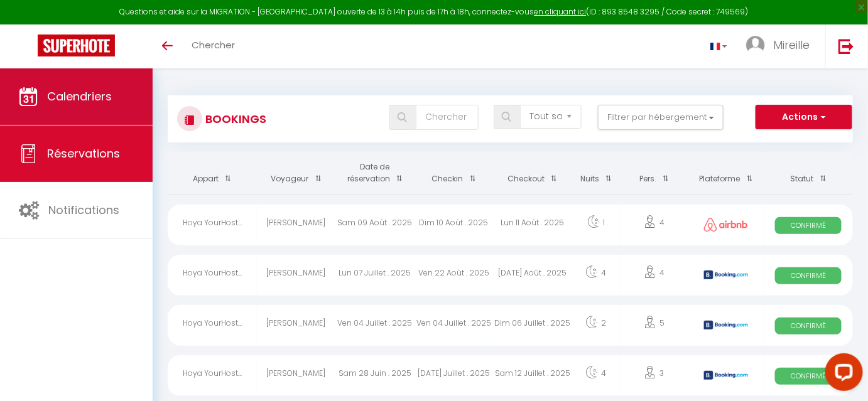 Image resolution: width=868 pixels, height=401 pixels. What do you see at coordinates (375, 173) in the screenshot?
I see `th: Sort by booking date` at bounding box center [375, 173].